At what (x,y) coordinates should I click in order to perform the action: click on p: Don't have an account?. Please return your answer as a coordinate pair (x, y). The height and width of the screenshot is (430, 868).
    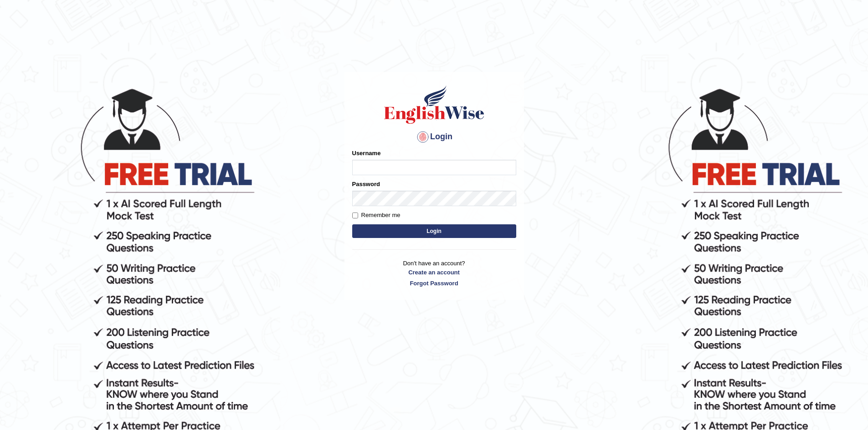
    Looking at the image, I should click on (434, 273).